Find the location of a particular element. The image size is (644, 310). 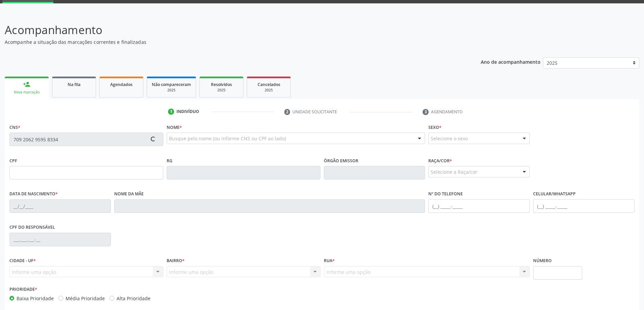

label: Nome da mãe is located at coordinates (129, 194).